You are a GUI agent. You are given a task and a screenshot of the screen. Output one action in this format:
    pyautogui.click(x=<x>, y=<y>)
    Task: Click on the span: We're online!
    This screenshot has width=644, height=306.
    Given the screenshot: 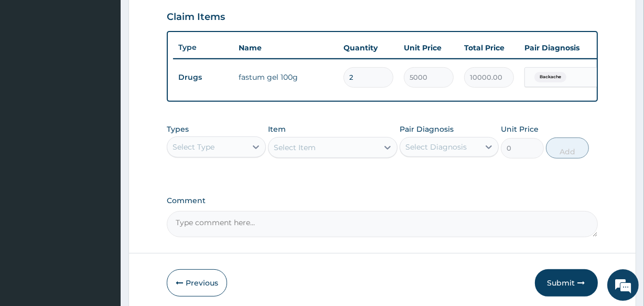 What is the action you would take?
    pyautogui.click(x=103, y=141)
    